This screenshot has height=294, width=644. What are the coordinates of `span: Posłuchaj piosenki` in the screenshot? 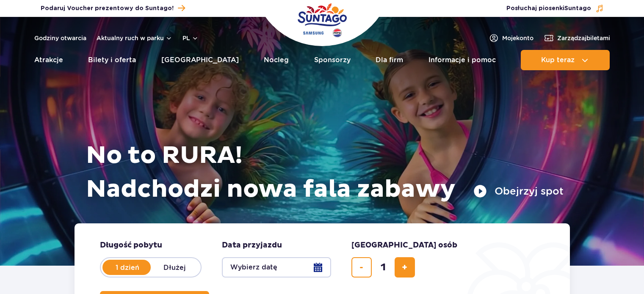 It's located at (548, 8).